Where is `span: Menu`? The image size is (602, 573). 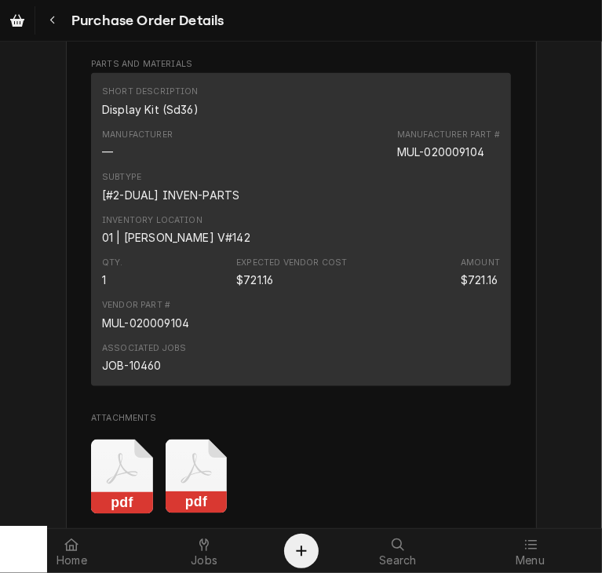 span: Menu is located at coordinates (530, 560).